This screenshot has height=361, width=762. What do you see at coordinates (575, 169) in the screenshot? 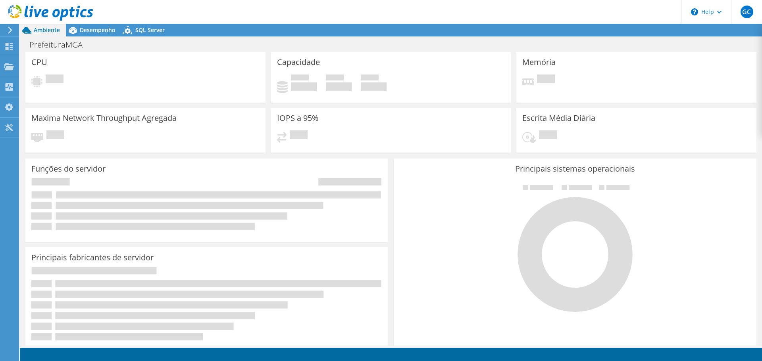
I see `h3: Principais sistemas operacionais` at bounding box center [575, 169].